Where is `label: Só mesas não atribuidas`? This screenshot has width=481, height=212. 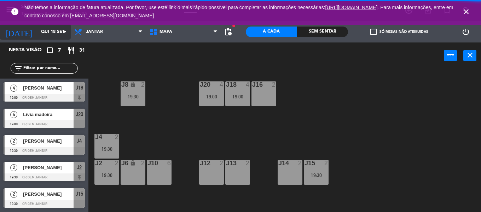 label: Só mesas não atribuidas is located at coordinates (399, 32).